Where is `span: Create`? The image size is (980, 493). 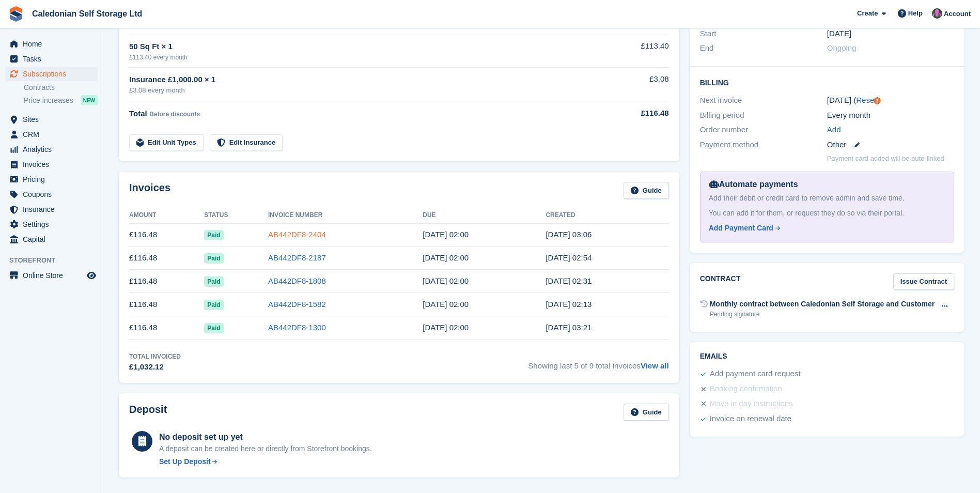 span: Create is located at coordinates (868, 13).